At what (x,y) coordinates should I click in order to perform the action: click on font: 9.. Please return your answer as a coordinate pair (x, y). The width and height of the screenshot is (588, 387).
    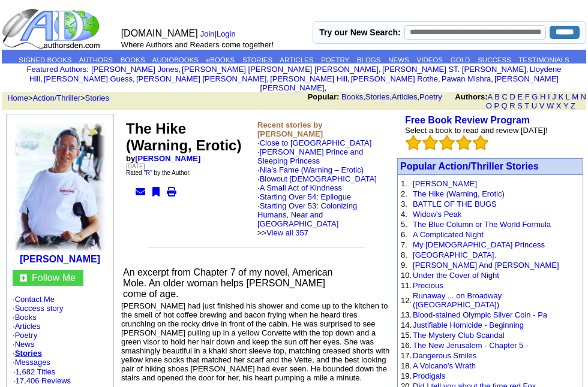
    Looking at the image, I should click on (403, 265).